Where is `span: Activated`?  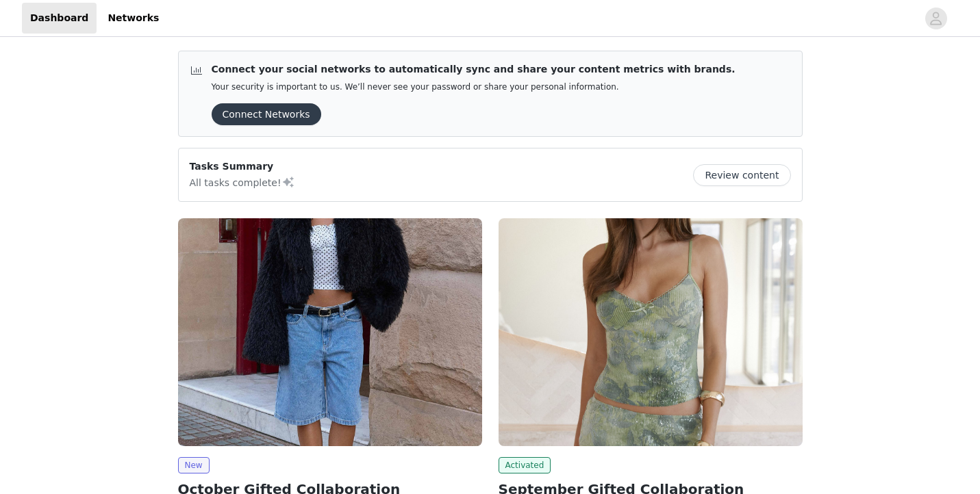
span: Activated is located at coordinates (525, 466).